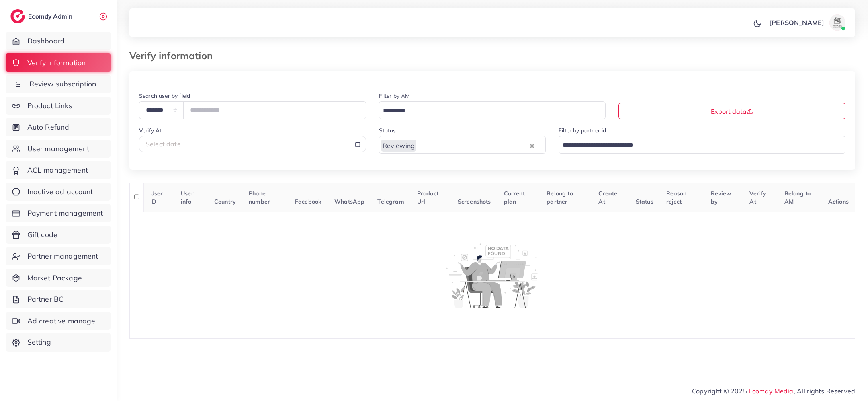 Image resolution: width=868 pixels, height=401 pixels. I want to click on span: Select date, so click(163, 144).